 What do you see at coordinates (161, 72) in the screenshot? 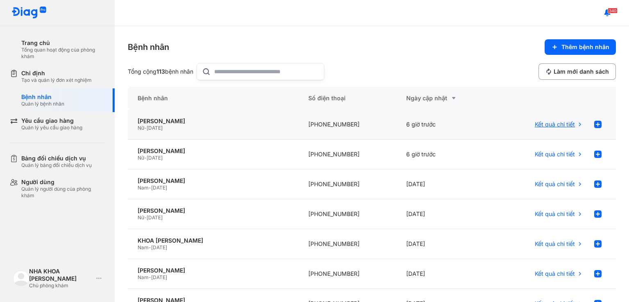
I see `div: Tổng cộng bệnh nhân` at bounding box center [161, 72].